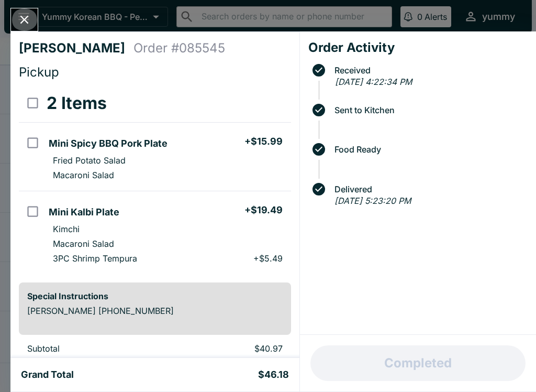  What do you see at coordinates (232, 348) in the screenshot?
I see `p: $40.97` at bounding box center [232, 348].